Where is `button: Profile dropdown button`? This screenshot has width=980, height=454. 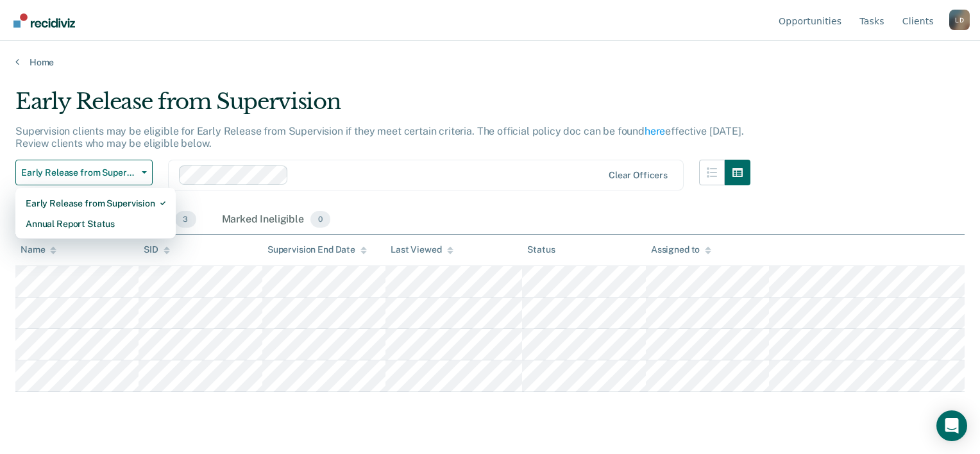
button: Profile dropdown button is located at coordinates (959, 20).